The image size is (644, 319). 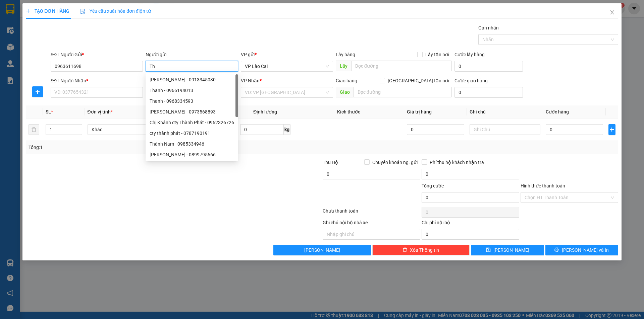 What do you see at coordinates (100, 112) in the screenshot?
I see `span: Đơn vị tính` at bounding box center [100, 112].